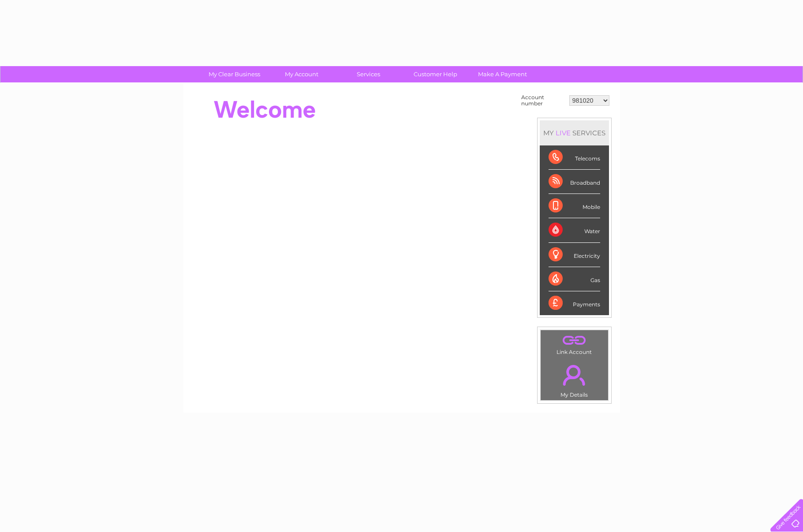  Describe the element at coordinates (574, 133) in the screenshot. I see `div: MY SERVICES` at that location.